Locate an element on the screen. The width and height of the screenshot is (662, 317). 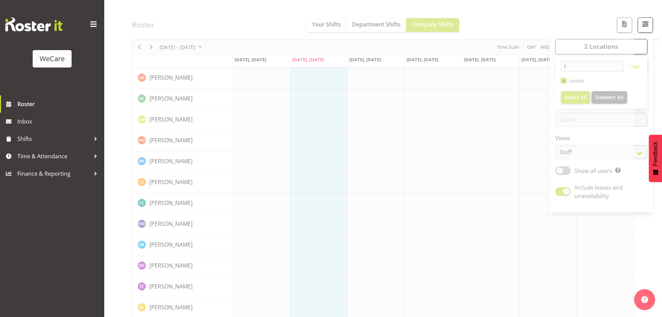
a: Clear is located at coordinates (634, 67).